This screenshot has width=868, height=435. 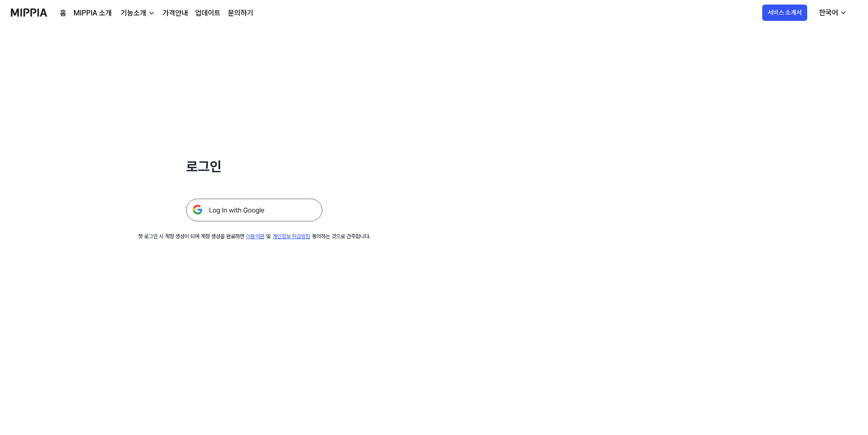 What do you see at coordinates (832, 13) in the screenshot?
I see `button: 한국어` at bounding box center [832, 13].